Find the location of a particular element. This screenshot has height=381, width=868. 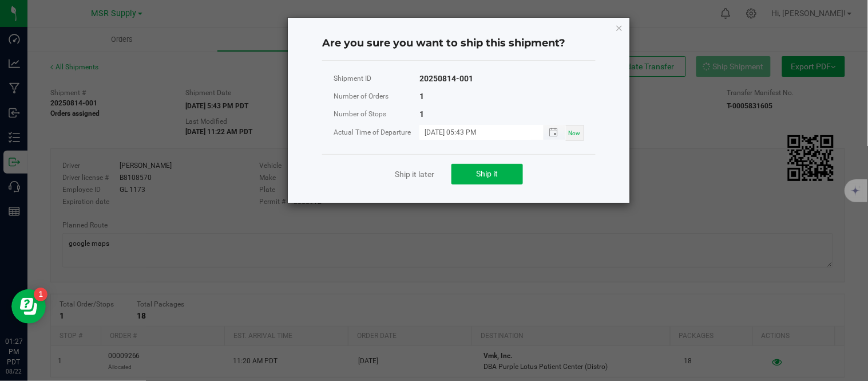

span: Toggle popup is located at coordinates (555, 132).